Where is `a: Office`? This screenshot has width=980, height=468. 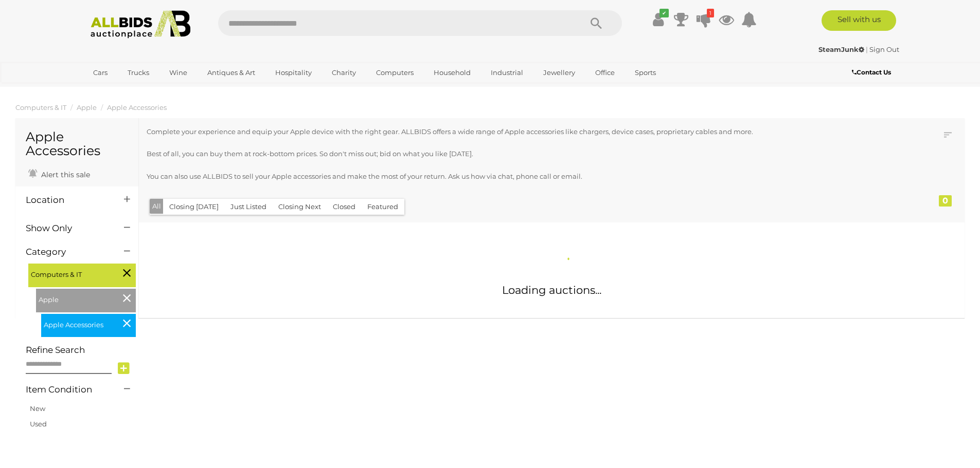 a: Office is located at coordinates (605, 72).